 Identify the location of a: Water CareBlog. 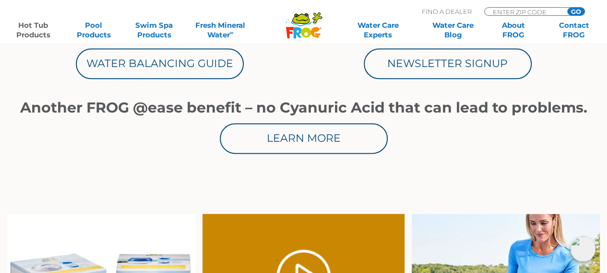
(453, 30).